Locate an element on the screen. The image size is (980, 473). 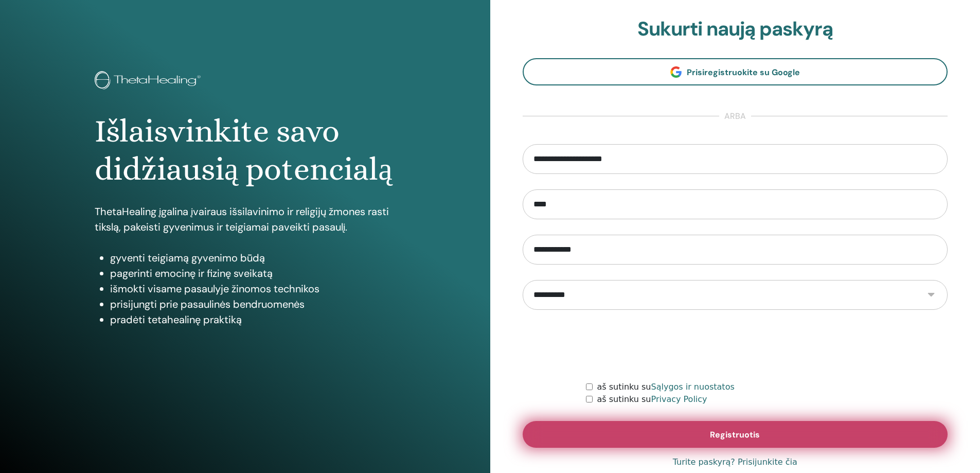
span: Registruotis is located at coordinates (735, 434).